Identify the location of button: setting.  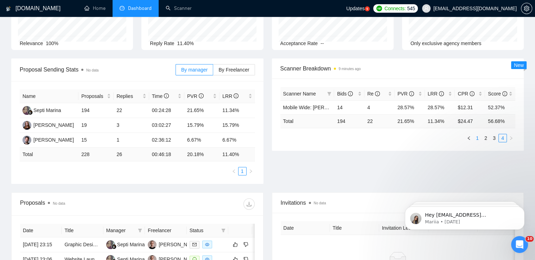
(527, 8).